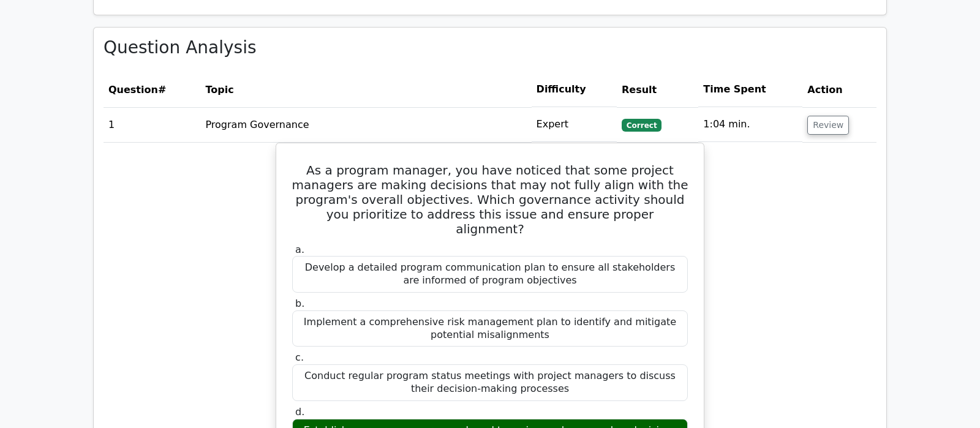  Describe the element at coordinates (490, 382) in the screenshot. I see `div: Conduct regular program status meetings with project managers to discuss their decision-making pr...` at that location.